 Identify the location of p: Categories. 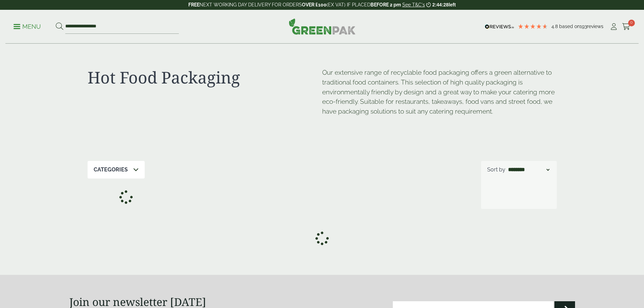
(111, 169).